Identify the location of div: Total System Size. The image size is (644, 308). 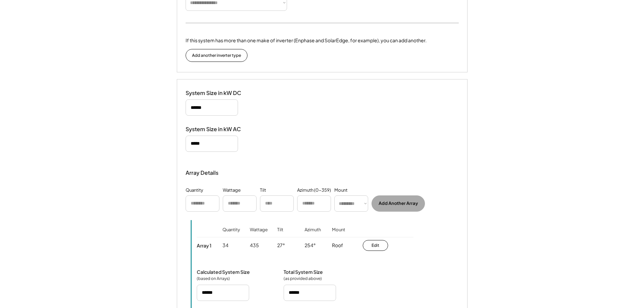
(303, 271).